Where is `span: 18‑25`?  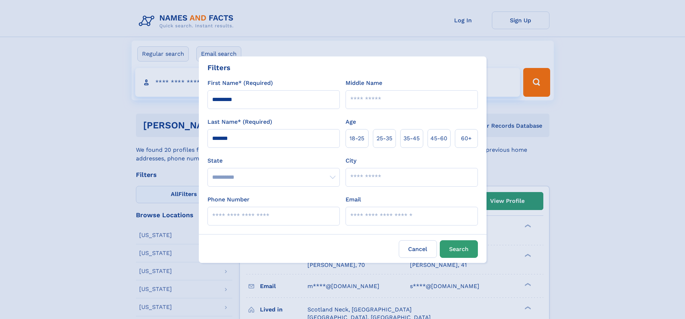 span: 18‑25 is located at coordinates (357, 138).